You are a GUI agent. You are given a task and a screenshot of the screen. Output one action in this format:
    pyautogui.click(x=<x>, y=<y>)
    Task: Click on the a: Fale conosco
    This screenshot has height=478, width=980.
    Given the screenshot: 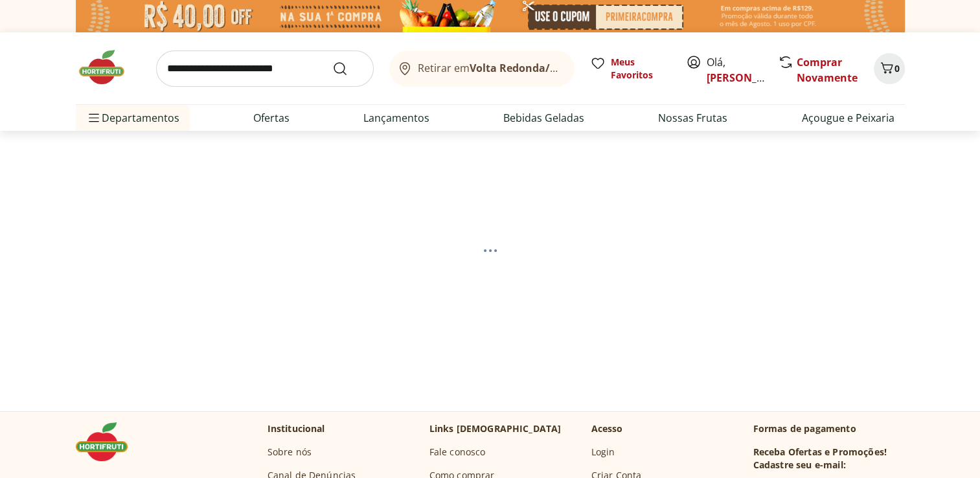 What is the action you would take?
    pyautogui.click(x=457, y=452)
    